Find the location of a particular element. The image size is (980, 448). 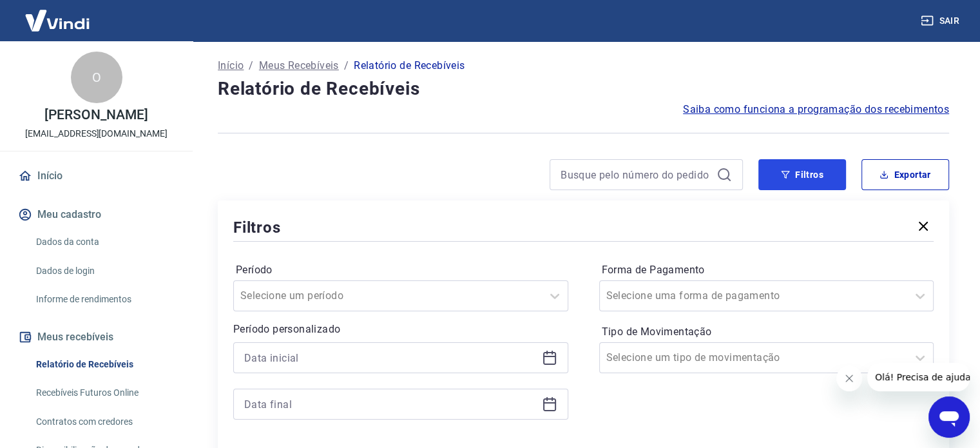

a: Recebíveis Futuros Online is located at coordinates (104, 392).